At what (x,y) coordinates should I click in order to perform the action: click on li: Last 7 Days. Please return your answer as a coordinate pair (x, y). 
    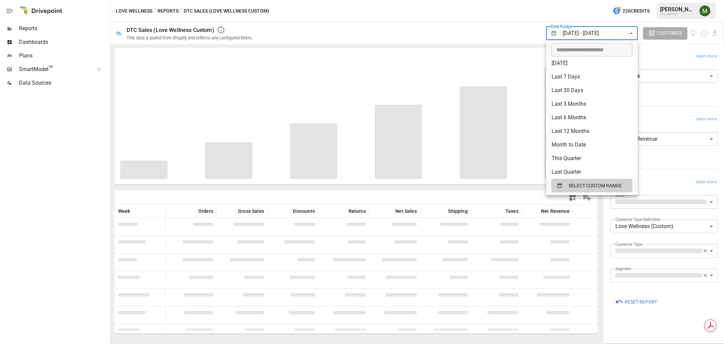
    Looking at the image, I should click on (592, 77).